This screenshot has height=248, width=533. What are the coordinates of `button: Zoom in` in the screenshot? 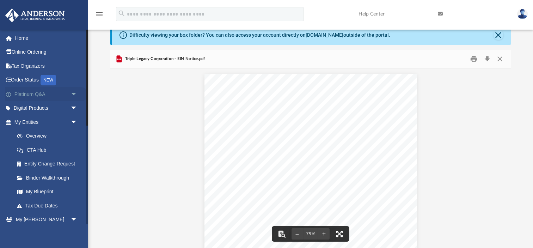 It's located at (324, 234).